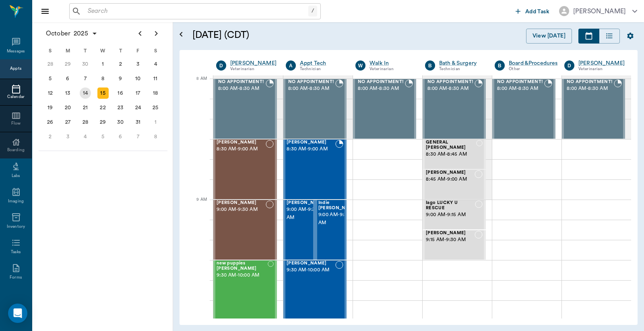 The height and width of the screenshot is (331, 644). Describe the element at coordinates (534, 63) in the screenshot. I see `div: Board &Procedures` at that location.